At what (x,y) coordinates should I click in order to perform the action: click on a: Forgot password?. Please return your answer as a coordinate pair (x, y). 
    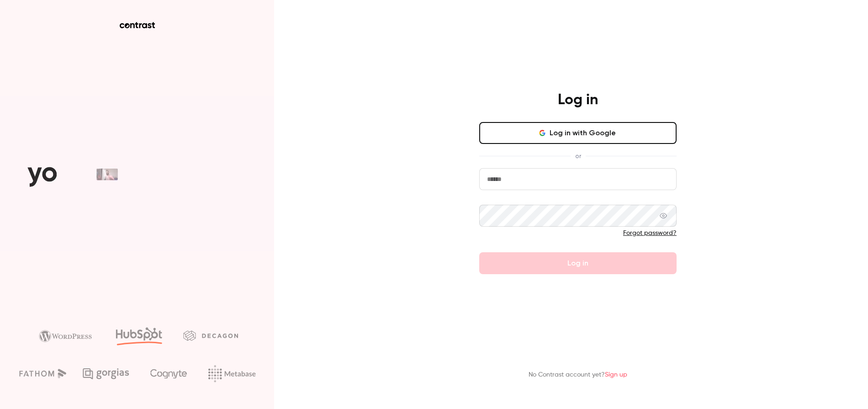
    Looking at the image, I should click on (650, 233).